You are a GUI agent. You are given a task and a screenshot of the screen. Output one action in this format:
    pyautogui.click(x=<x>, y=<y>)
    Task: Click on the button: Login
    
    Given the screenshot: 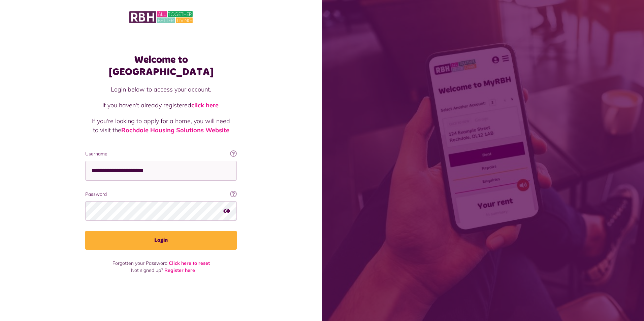 What is the action you would take?
    pyautogui.click(x=161, y=240)
    